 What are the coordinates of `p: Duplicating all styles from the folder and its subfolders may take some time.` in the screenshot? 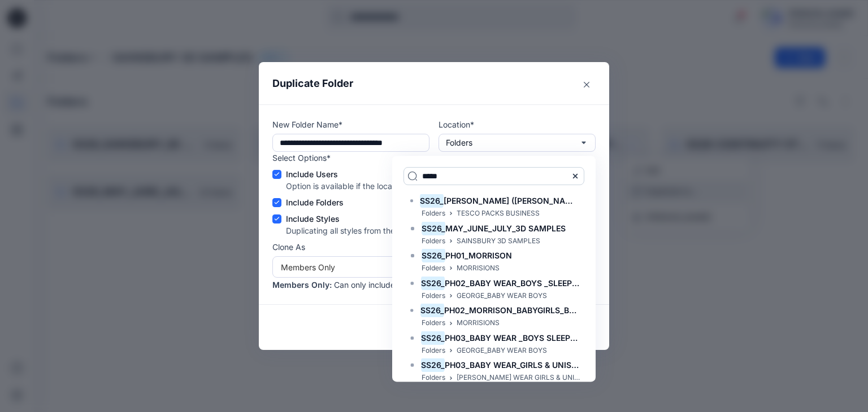 It's located at (426, 230).